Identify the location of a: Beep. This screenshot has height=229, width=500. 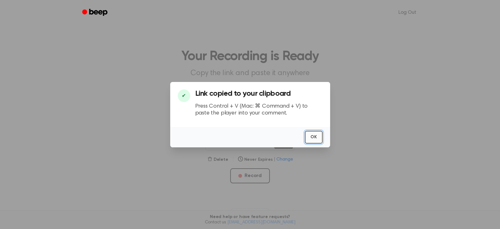
(95, 13).